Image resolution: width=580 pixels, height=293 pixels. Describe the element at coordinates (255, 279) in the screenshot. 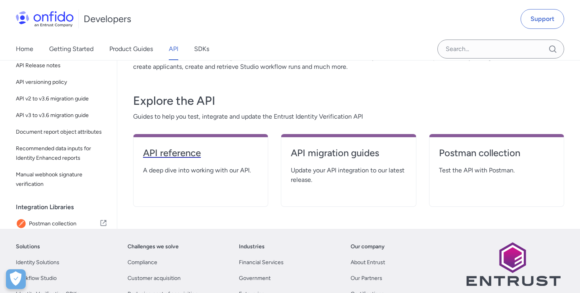

I see `a: Government` at that location.